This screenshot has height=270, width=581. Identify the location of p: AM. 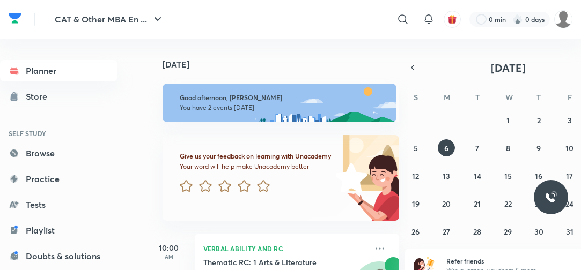
(169, 257).